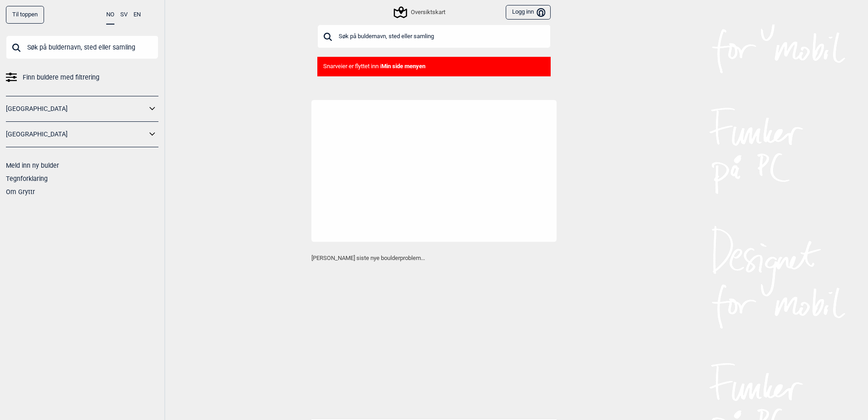  Describe the element at coordinates (434, 66) in the screenshot. I see `div: Snarveier er flyttet inn i` at that location.